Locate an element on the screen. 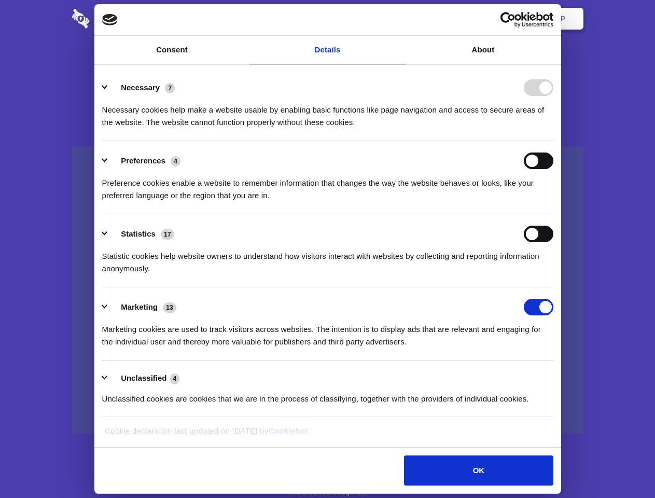  span: 17 is located at coordinates (167, 234).